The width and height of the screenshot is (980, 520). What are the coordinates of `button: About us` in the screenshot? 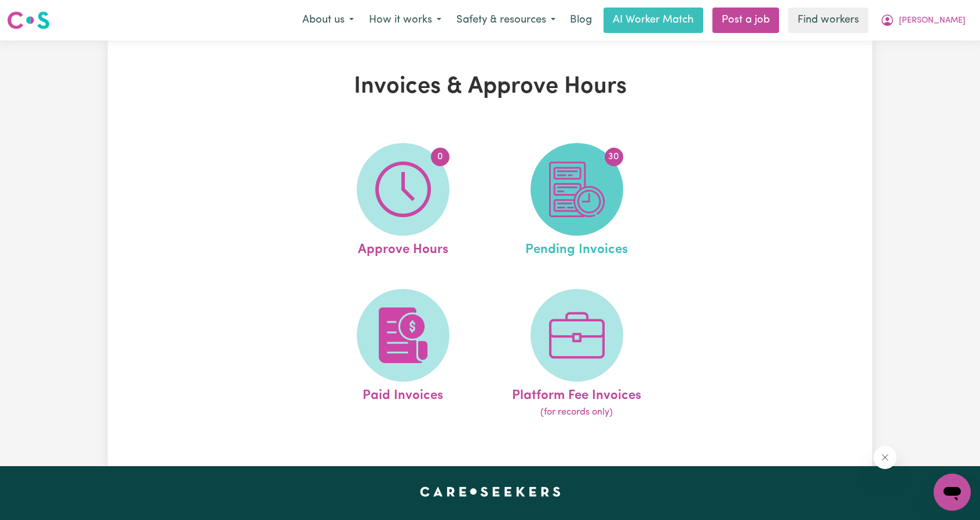 It's located at (328, 20).